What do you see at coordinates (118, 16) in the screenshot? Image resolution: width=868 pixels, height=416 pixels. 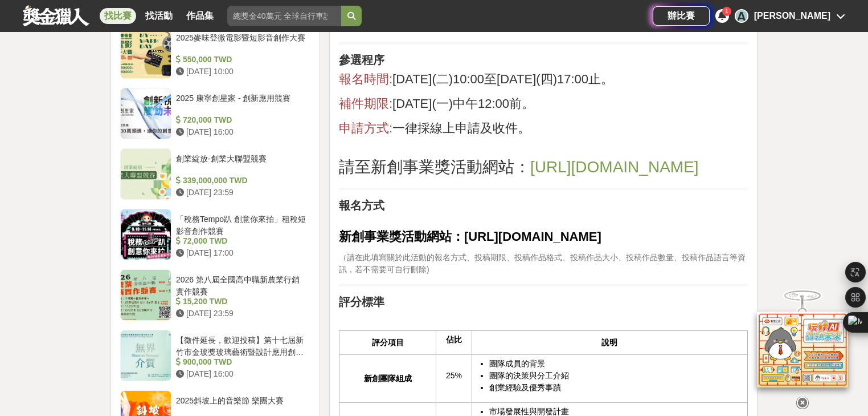 I see `a: 找比賽` at bounding box center [118, 16].